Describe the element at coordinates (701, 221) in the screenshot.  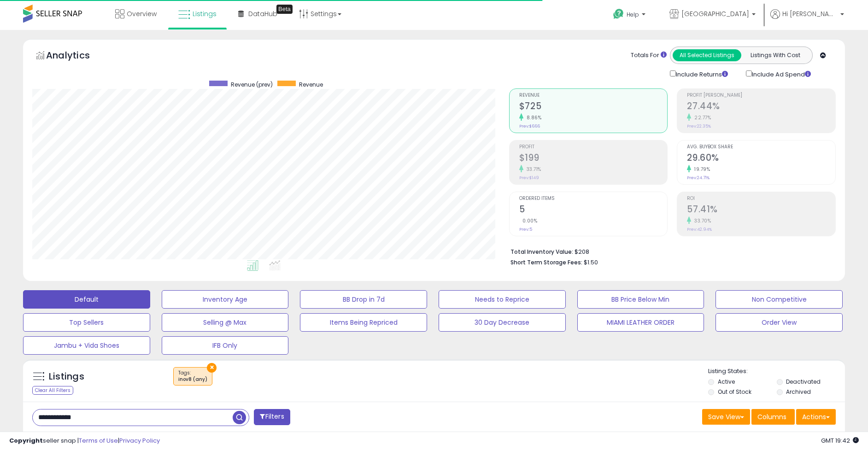
I see `small: 33.70%` at that location.